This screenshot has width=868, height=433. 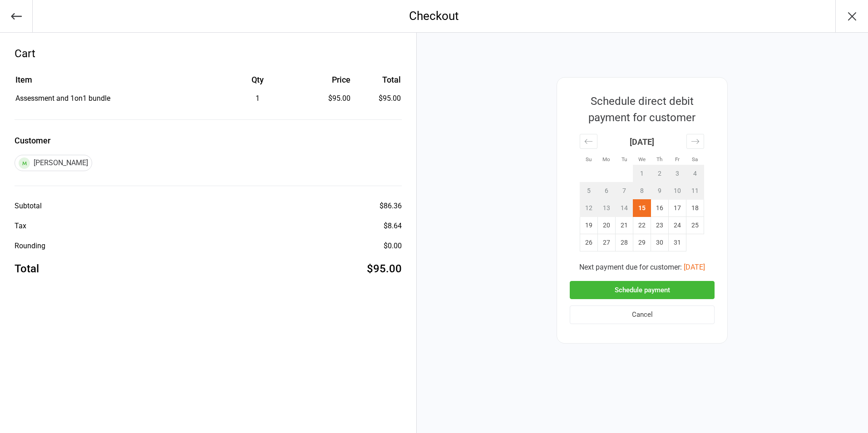 I want to click on td: Not available. Sunday, October 5, 2025, so click(x=589, y=191).